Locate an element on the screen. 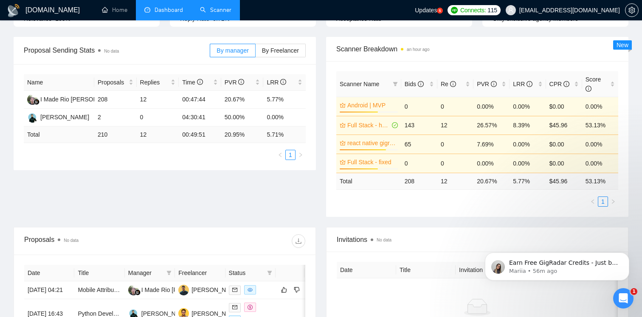 The height and width of the screenshot is (317, 642). td: 208 is located at coordinates (419, 181).